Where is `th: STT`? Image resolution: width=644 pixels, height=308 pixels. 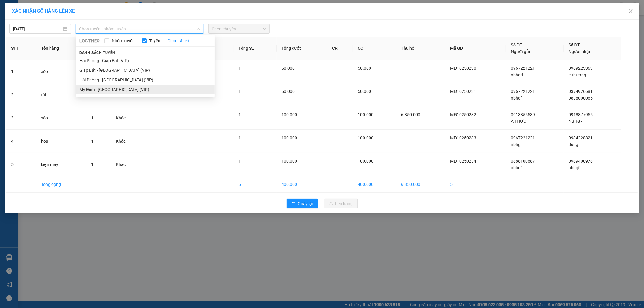 th: STT is located at coordinates (21, 48).